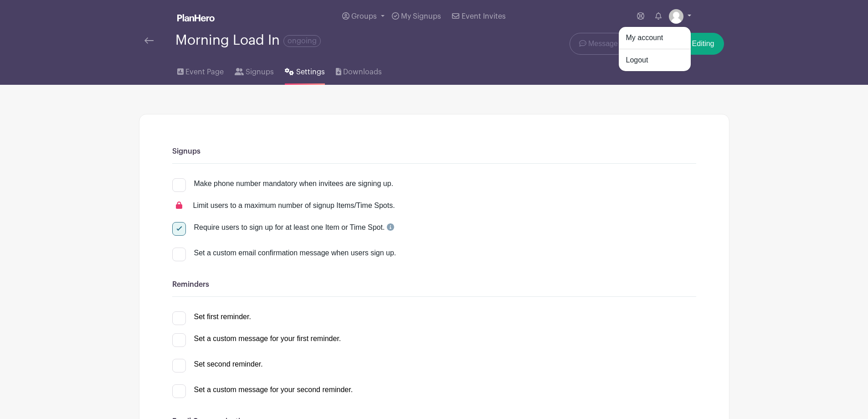 The height and width of the screenshot is (419, 868). What do you see at coordinates (196, 18) in the screenshot?
I see `img: logo_white-6c42ec7e38ccf1d336a20a19083b03d10ae64f83f12c07503d8b9e83406b4c7d.svg` at bounding box center [196, 18].